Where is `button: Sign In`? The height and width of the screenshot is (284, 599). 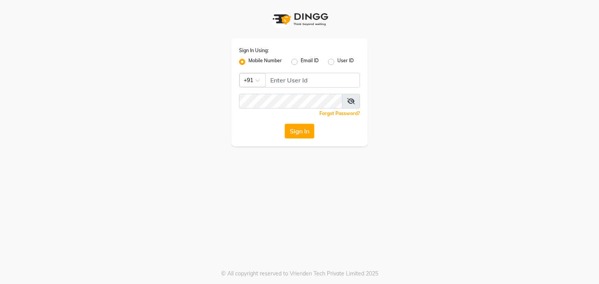 button: Sign In is located at coordinates (299, 131).